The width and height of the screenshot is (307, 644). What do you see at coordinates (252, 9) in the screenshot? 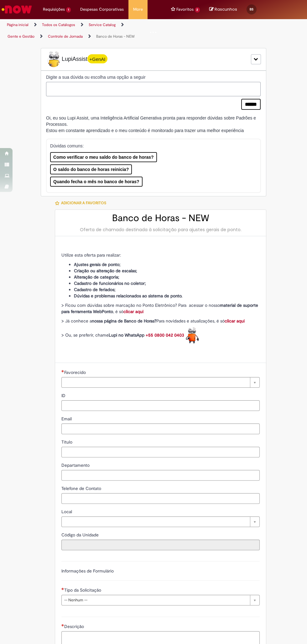
I see `span: BS` at bounding box center [252, 9].